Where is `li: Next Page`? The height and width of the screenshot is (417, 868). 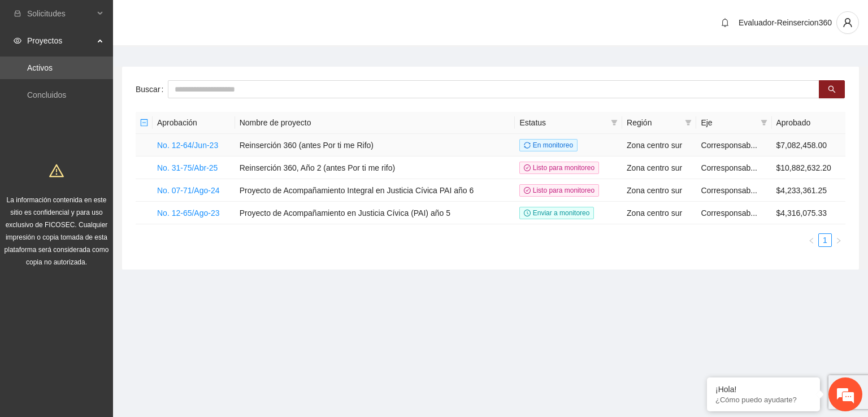
li: Next Page is located at coordinates (838, 241).